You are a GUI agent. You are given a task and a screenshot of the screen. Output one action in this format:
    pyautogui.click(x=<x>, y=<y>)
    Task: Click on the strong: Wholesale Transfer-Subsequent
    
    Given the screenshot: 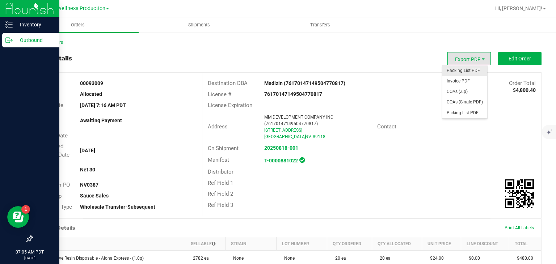 What is the action you would take?
    pyautogui.click(x=118, y=207)
    